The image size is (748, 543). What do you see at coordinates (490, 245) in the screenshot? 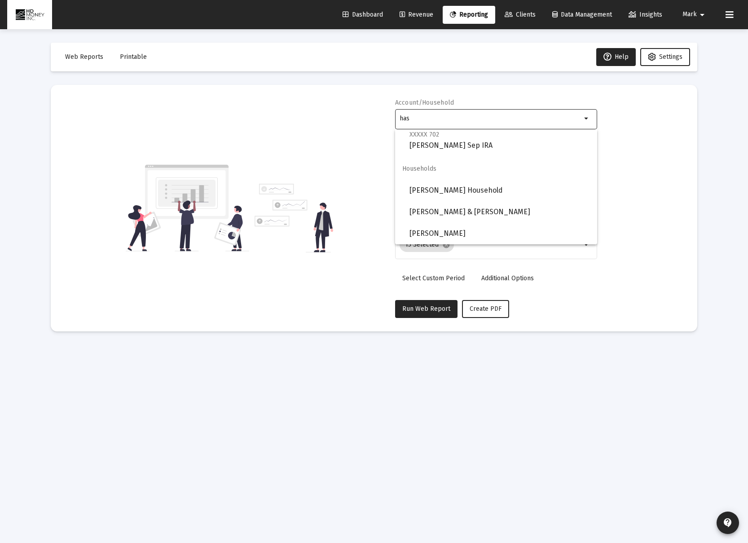
I see `mat-chip-list: Selection` at bounding box center [490, 245].